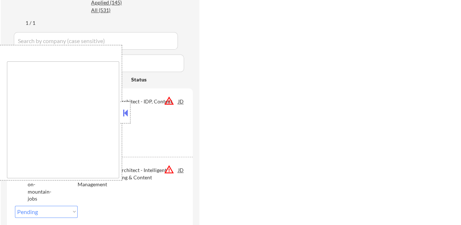 The height and width of the screenshot is (225, 461). Describe the element at coordinates (40, 184) in the screenshot. I see `div: ironmountain.wd5.iron-mountain-jobs` at that location.